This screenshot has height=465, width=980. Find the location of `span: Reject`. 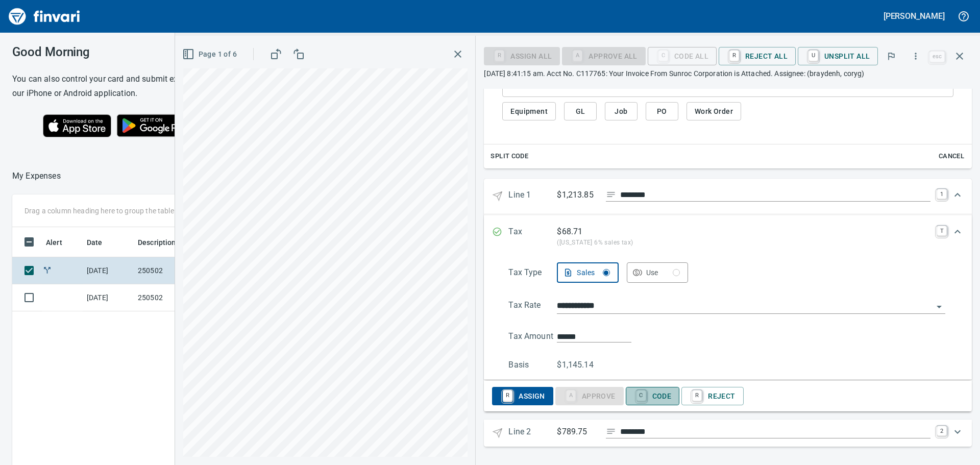

span: Reject is located at coordinates (712, 395).